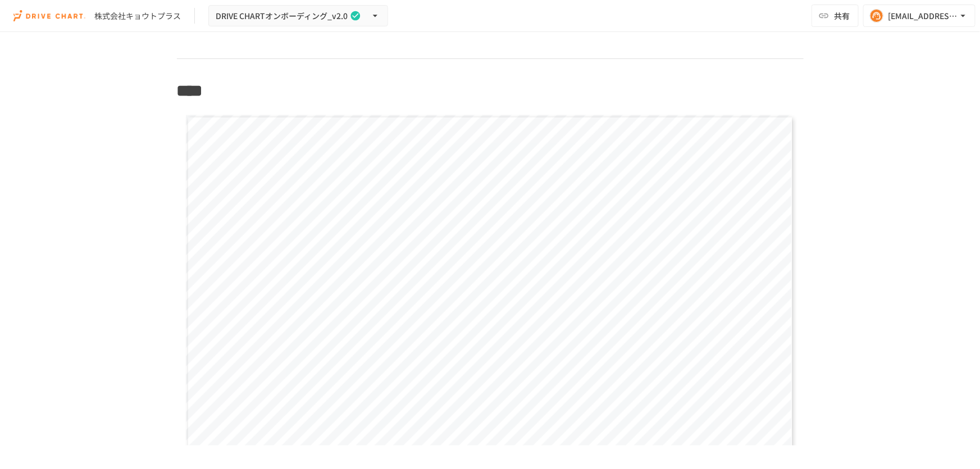 This screenshot has width=980, height=469. Describe the element at coordinates (490, 285) in the screenshot. I see `div: Page 10` at that location.